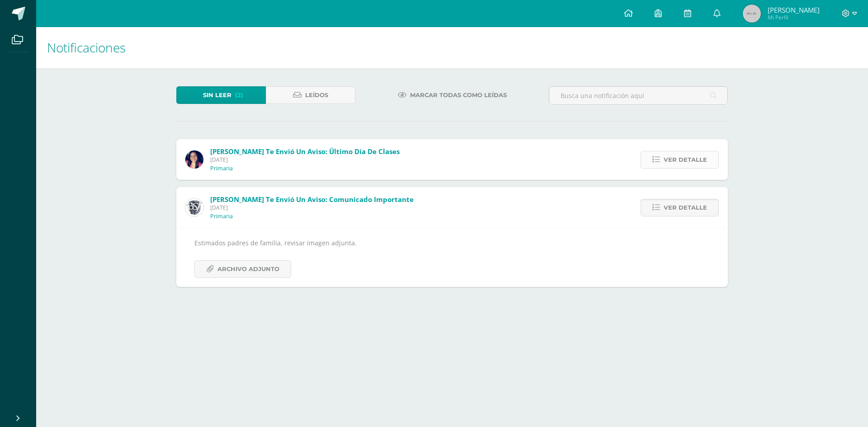  What do you see at coordinates (638, 96) in the screenshot?
I see `input: Busca una notificación aquí` at bounding box center [638, 96].